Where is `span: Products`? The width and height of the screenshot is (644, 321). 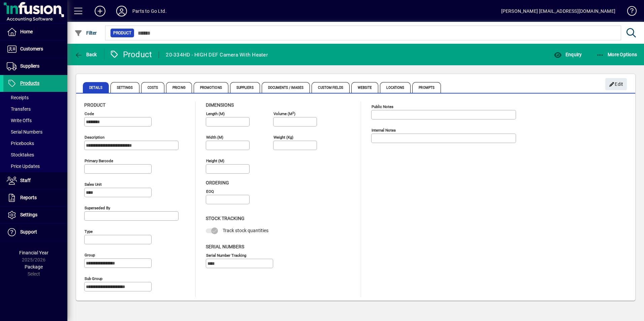 span: Products is located at coordinates (29, 83).